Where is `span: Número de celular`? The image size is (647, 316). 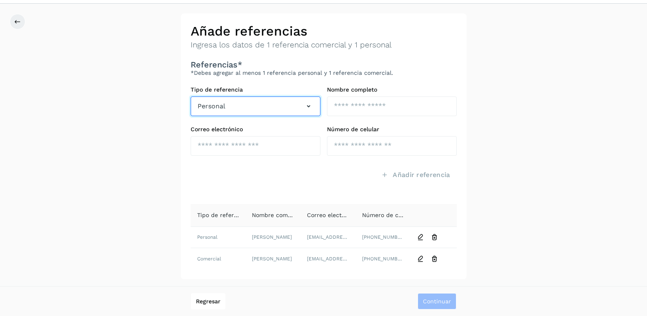
span: Número de celular is located at coordinates (388, 215).